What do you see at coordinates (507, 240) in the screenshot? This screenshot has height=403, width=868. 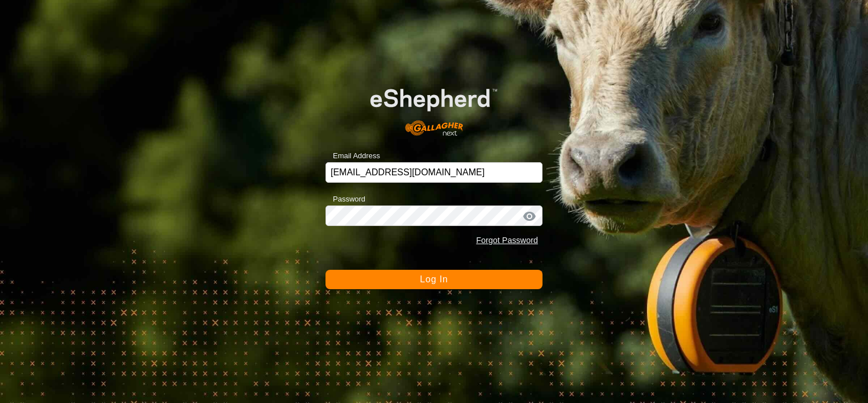 I see `a: Forgot Password` at bounding box center [507, 240].